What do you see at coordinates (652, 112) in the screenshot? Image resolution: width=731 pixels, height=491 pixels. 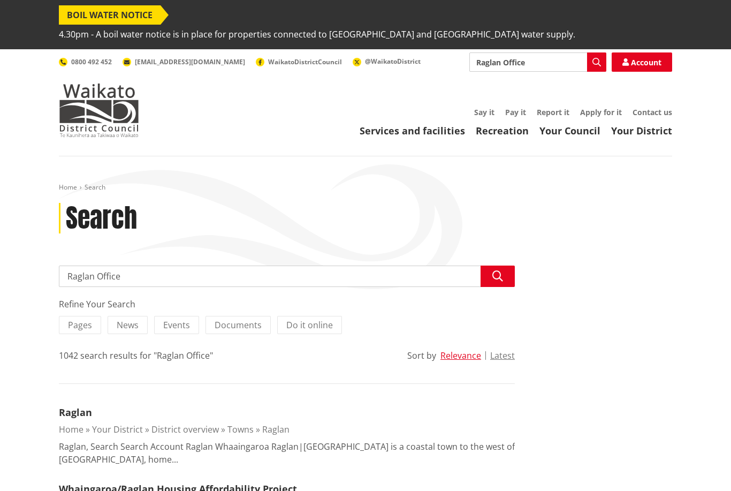 I see `a: Contact us` at bounding box center [652, 112].